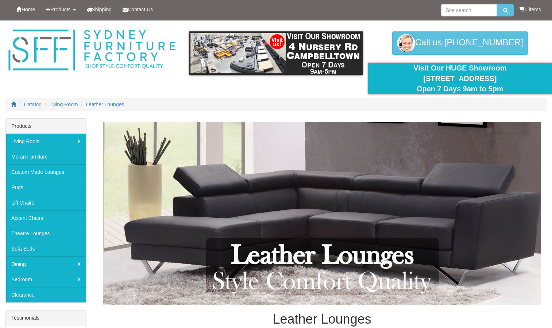 This screenshot has height=328, width=552. What do you see at coordinates (46, 249) in the screenshot?
I see `a: Sofa Beds` at bounding box center [46, 249].